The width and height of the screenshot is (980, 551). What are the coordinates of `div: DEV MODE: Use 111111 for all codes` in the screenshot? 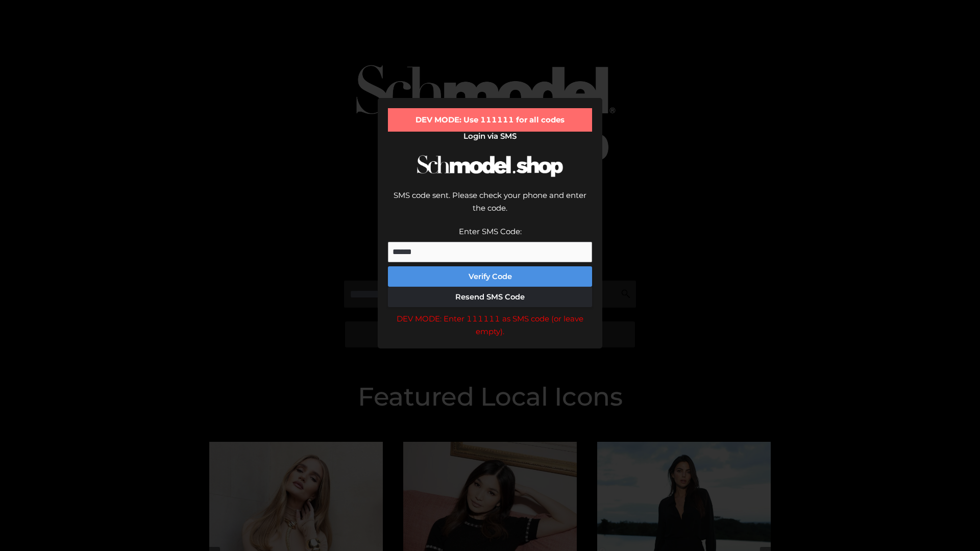 It's located at (490, 120).